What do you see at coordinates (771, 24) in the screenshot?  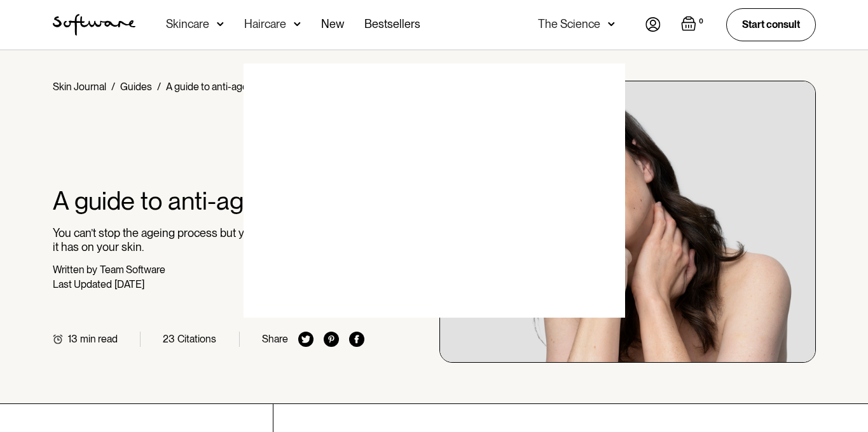 I see `a: Start consult` at bounding box center [771, 24].